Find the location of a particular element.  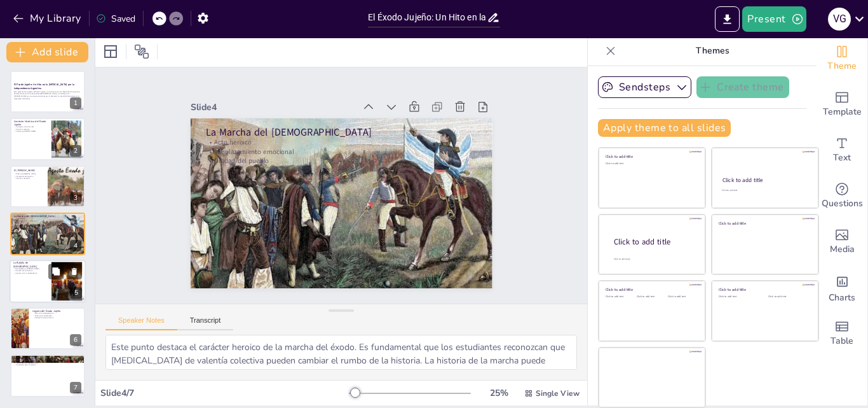

button: Export to PowerPoint is located at coordinates (727, 19).